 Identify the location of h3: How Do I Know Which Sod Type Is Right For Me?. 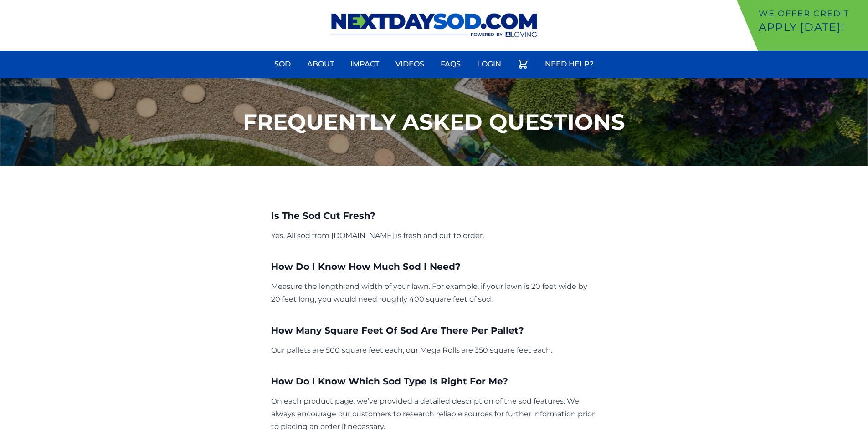
(434, 376).